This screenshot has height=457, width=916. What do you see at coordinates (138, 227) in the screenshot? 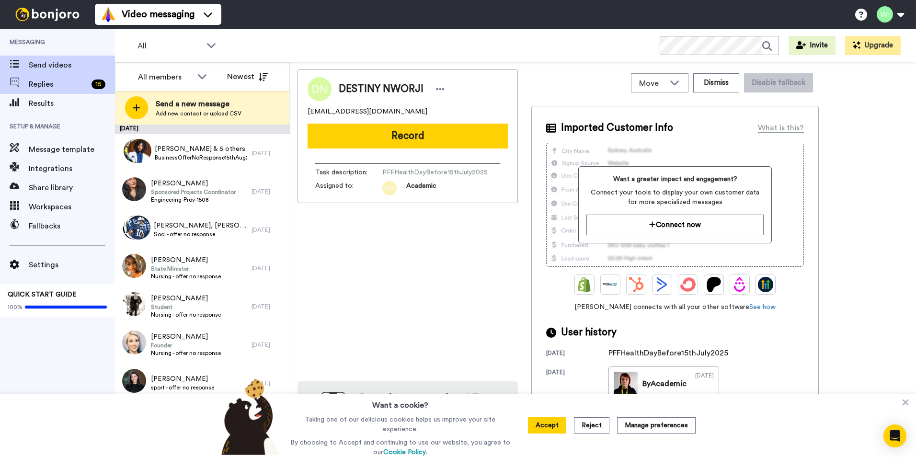
I see `img: 00cd743c-ddde-4437-b025-9fffea03623c.jpg` at bounding box center [138, 227].